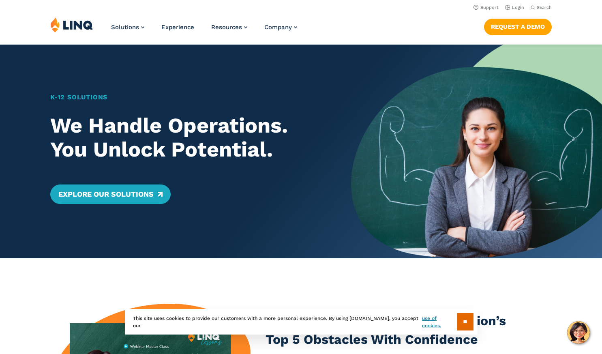  I want to click on nav: Primary Navigation, so click(204, 30).